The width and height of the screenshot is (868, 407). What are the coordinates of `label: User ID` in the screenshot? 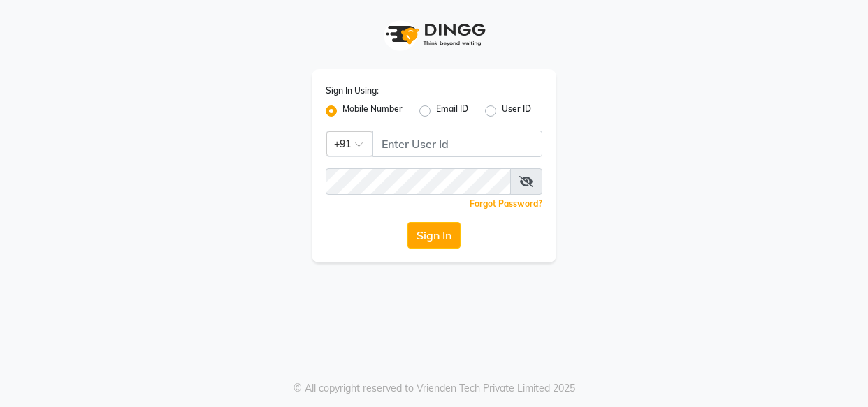 It's located at (516, 111).